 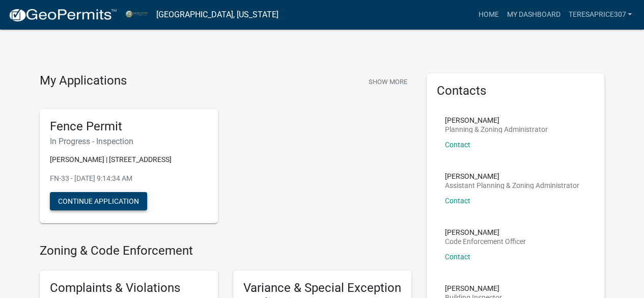 I want to click on a: teresaprice307, so click(x=599, y=15).